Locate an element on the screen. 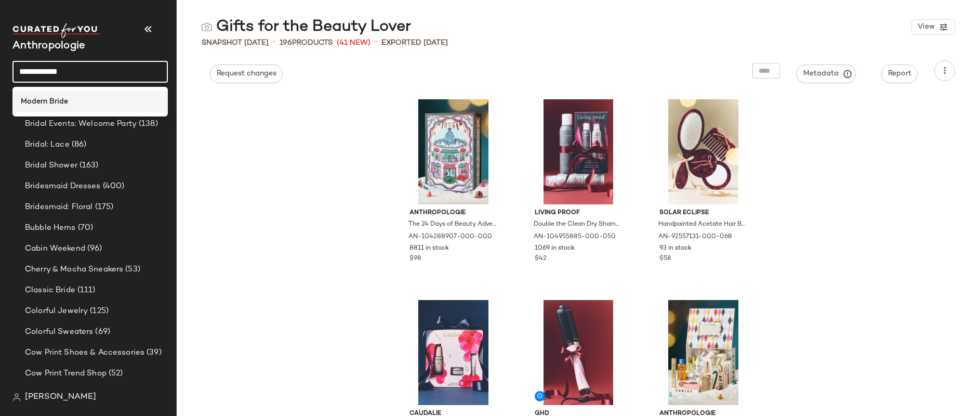 Image resolution: width=980 pixels, height=416 pixels. img: 104955885_050_a is located at coordinates (578, 152).